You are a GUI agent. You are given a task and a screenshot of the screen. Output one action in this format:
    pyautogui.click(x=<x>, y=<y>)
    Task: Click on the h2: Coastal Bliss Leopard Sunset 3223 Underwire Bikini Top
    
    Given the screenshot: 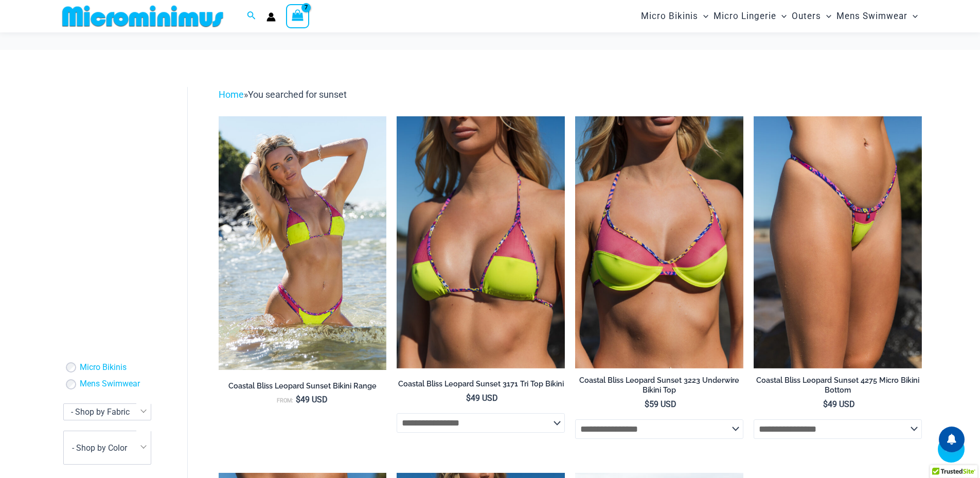 What is the action you would take?
    pyautogui.click(x=659, y=384)
    